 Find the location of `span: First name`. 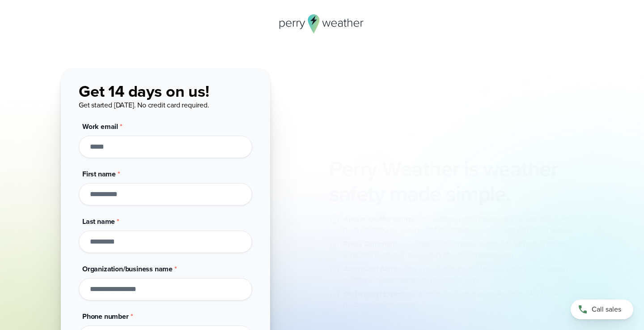

span: First name is located at coordinates (99, 173).